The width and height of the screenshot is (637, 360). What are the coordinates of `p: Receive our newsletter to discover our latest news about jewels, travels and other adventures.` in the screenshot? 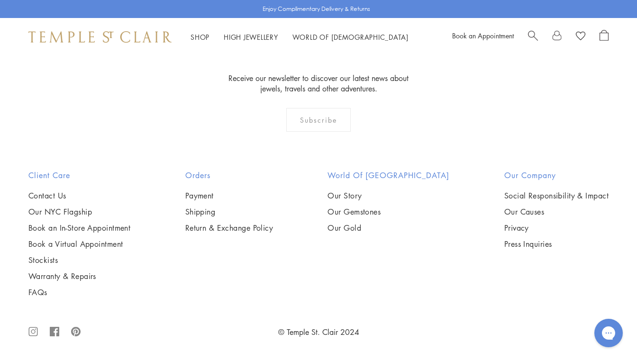 It's located at (318, 83).